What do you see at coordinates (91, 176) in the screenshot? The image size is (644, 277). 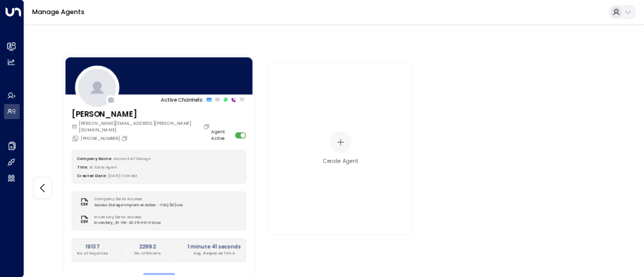 I see `label: Created Date:` at bounding box center [91, 176].